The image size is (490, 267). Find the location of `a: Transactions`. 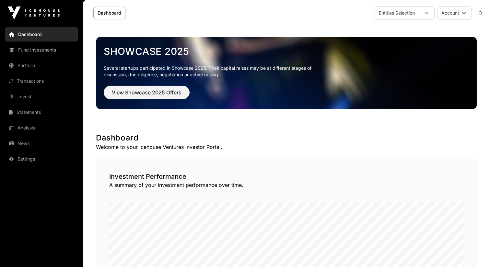

a: Transactions is located at coordinates (42, 81).